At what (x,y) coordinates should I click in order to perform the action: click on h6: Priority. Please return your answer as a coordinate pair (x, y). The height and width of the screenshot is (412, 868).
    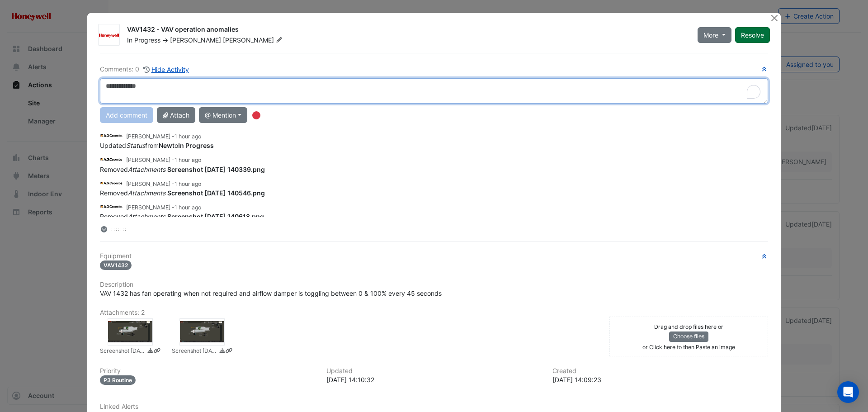
    Looking at the image, I should click on (208, 371).